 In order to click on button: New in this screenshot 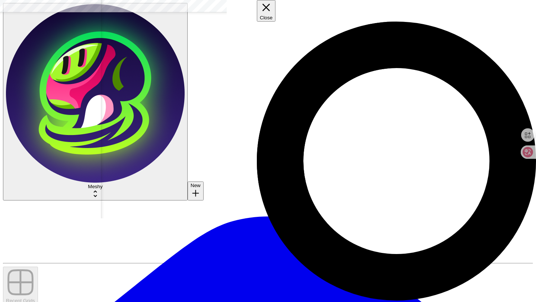, I will do `click(195, 191)`.